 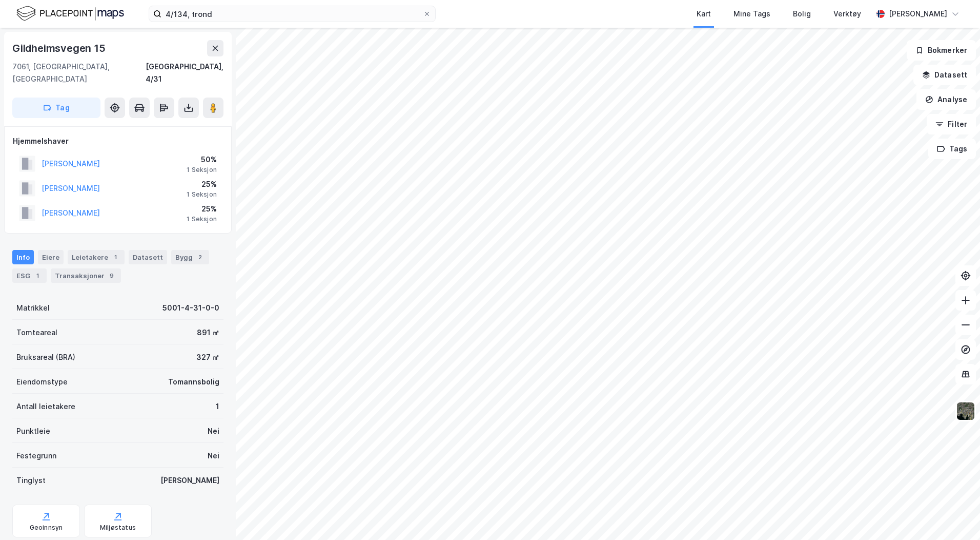 What do you see at coordinates (190, 257) in the screenshot?
I see `div: Bygg` at bounding box center [190, 257].